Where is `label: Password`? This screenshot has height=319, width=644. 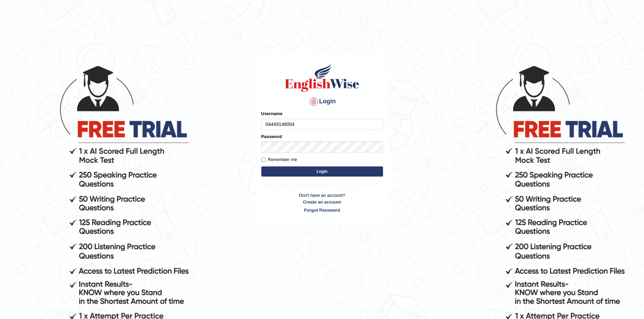 label: Password is located at coordinates (271, 136).